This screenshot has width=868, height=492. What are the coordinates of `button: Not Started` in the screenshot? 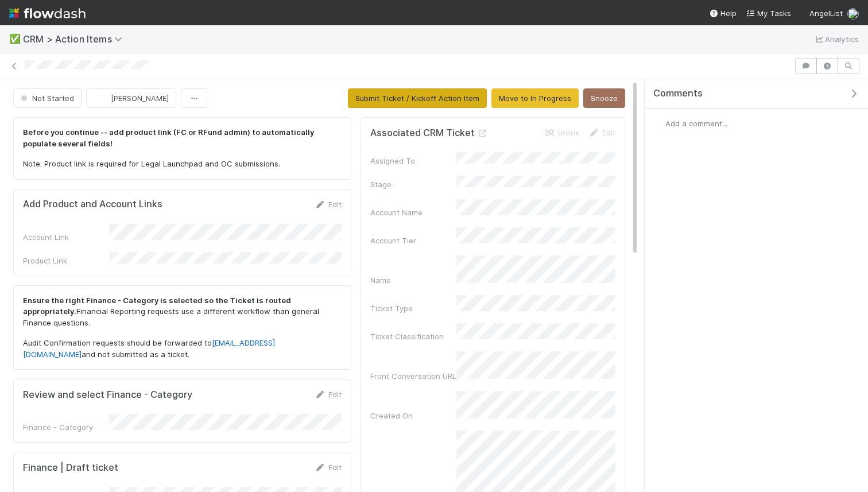 It's located at (47, 98).